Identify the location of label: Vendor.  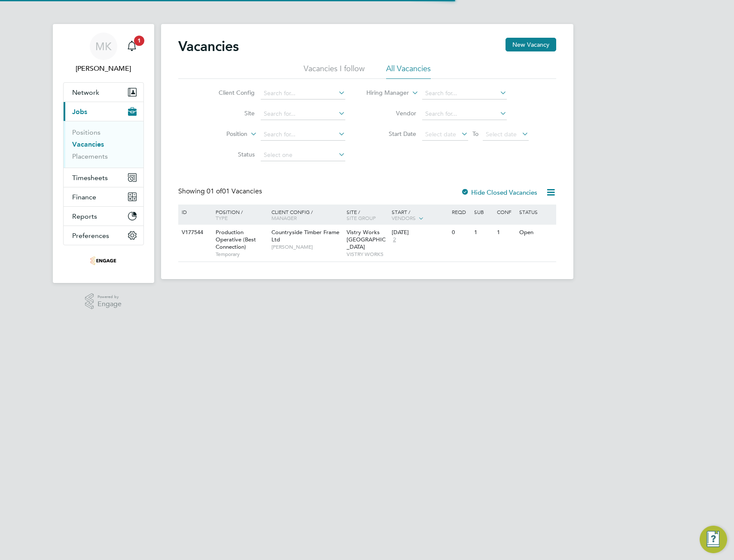
(391, 113).